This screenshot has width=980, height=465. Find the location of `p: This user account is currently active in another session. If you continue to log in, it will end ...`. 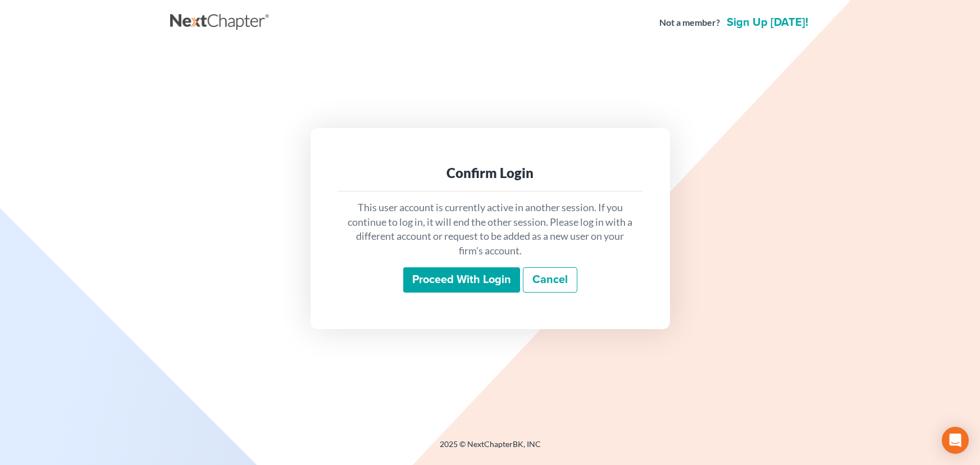

p: This user account is currently active in another session. If you continue to log in, it will end ... is located at coordinates (490, 229).